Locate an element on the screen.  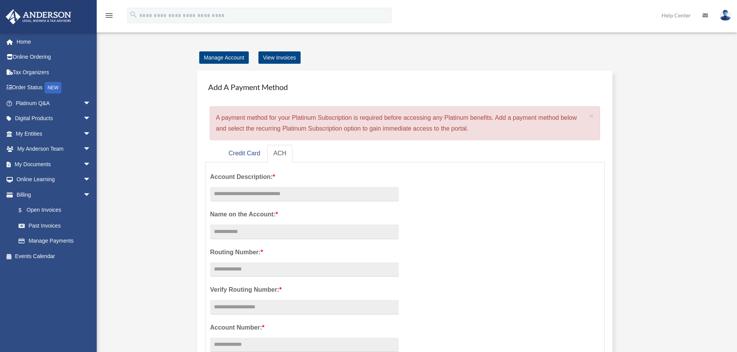
a: menu is located at coordinates (109, 17).